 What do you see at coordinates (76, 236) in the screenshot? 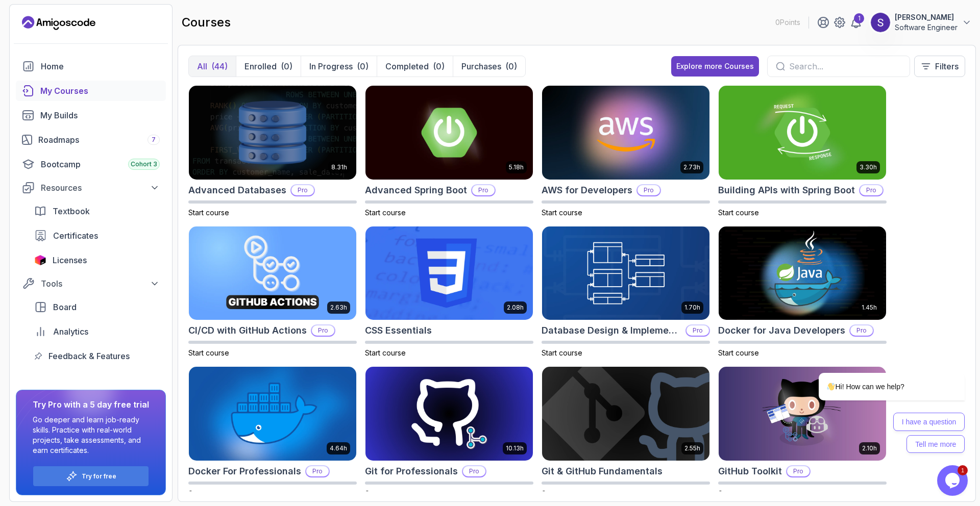
I see `span: Certificates` at bounding box center [76, 236].